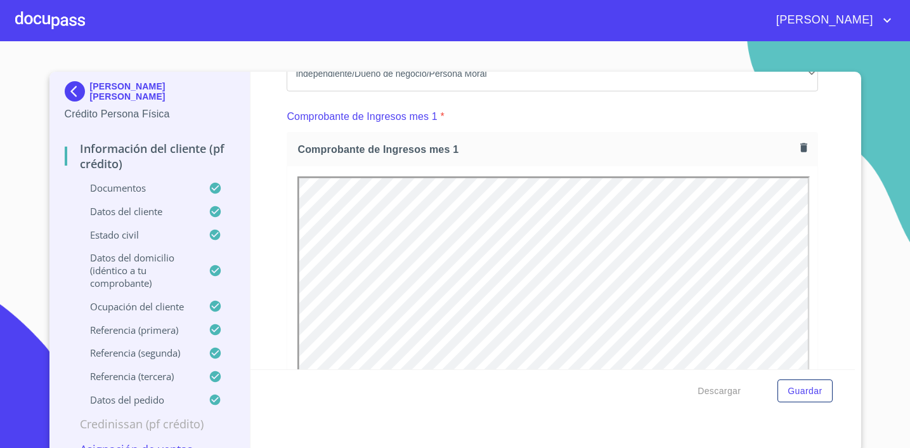  I want to click on p: Referencia (segunda), so click(137, 352).